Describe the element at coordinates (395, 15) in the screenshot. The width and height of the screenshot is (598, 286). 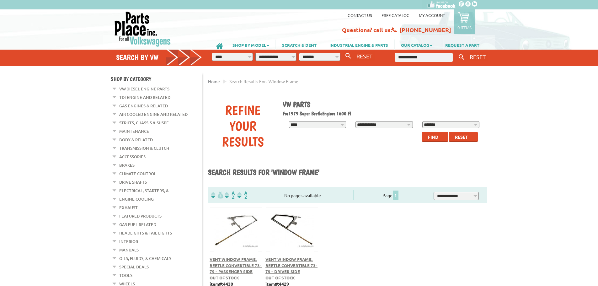
I see `a: Free Catalog` at that location.